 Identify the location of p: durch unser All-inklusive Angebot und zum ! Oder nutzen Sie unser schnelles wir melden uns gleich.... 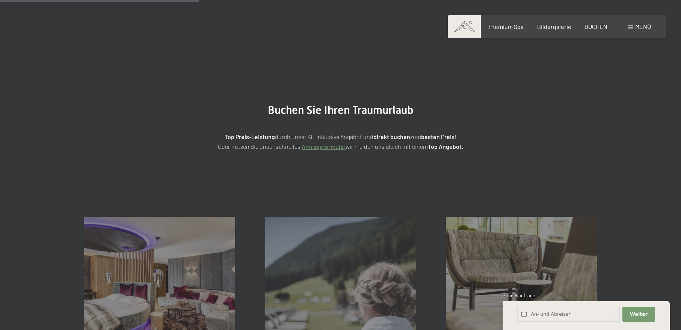
(341, 141).